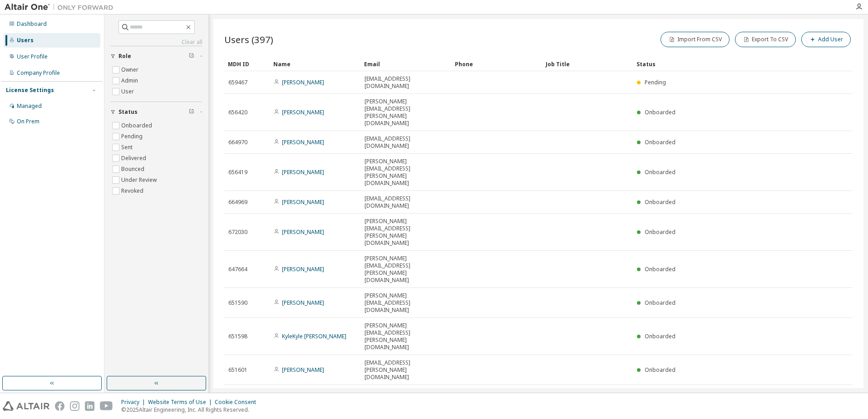 This screenshot has height=419, width=868. I want to click on span: 664970, so click(238, 143).